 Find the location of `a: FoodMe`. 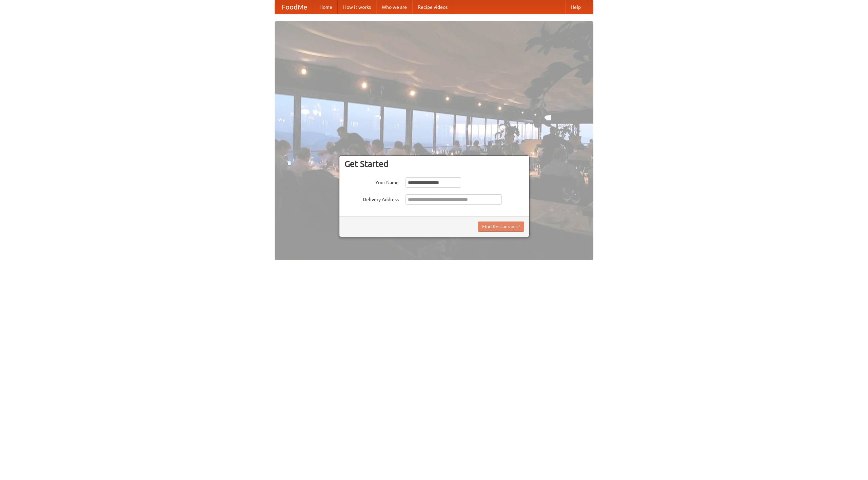

a: FoodMe is located at coordinates (294, 7).